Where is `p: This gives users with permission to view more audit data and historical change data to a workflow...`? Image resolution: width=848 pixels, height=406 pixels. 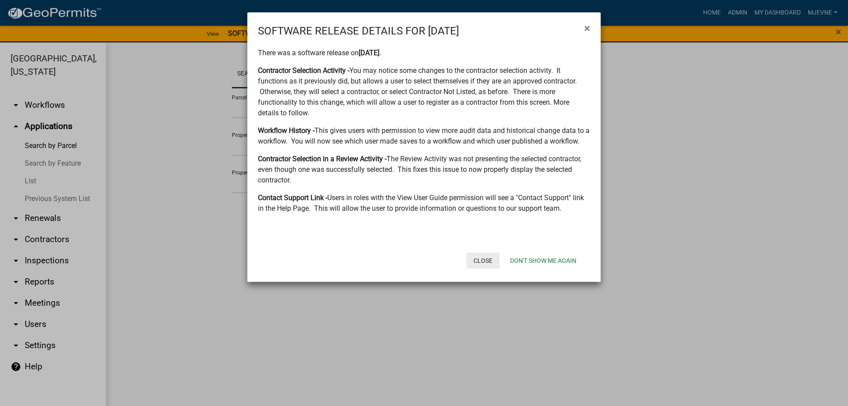
p: This gives users with permission to view more audit data and historical change data to a workflow... is located at coordinates (424, 136).